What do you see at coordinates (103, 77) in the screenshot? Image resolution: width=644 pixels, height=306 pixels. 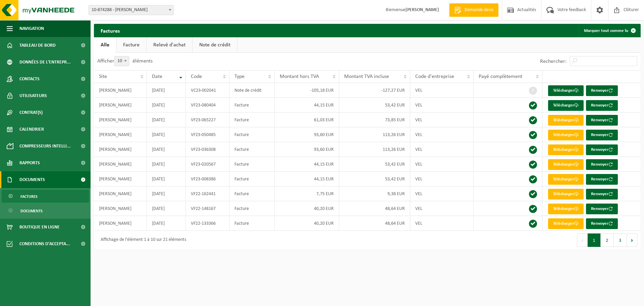 I see `span: Site` at bounding box center [103, 77].